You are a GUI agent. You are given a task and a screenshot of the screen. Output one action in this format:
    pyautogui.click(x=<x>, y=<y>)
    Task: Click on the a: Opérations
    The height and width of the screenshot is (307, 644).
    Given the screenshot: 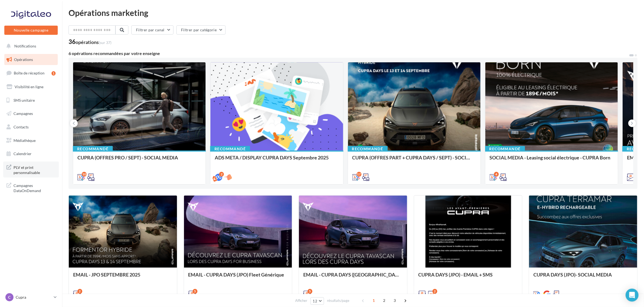 What is the action you would take?
    pyautogui.click(x=31, y=60)
    